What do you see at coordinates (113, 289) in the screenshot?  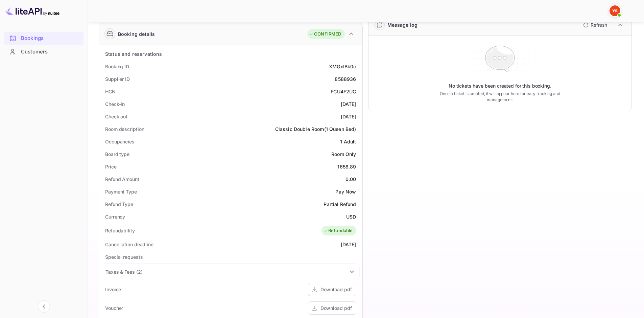 I see `div: Invoice` at bounding box center [113, 289].